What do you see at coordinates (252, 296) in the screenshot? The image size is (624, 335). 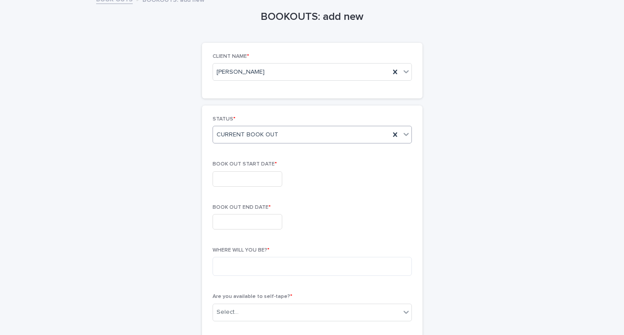 I see `span: Are you available to self-tape?` at bounding box center [252, 296].